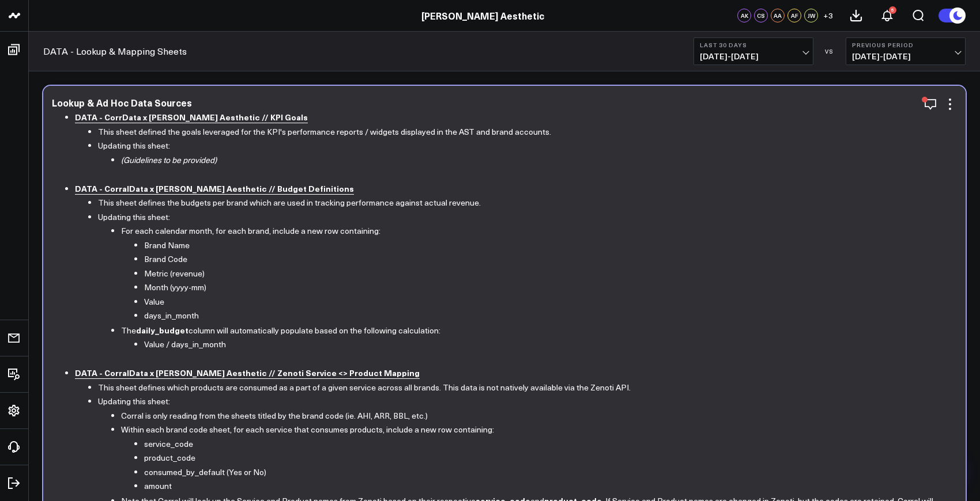 The height and width of the screenshot is (501, 980). I want to click on li: This sheet defined the goals leveraged for the KPI's performance reports / widgets displayed in t..., so click(522, 132).